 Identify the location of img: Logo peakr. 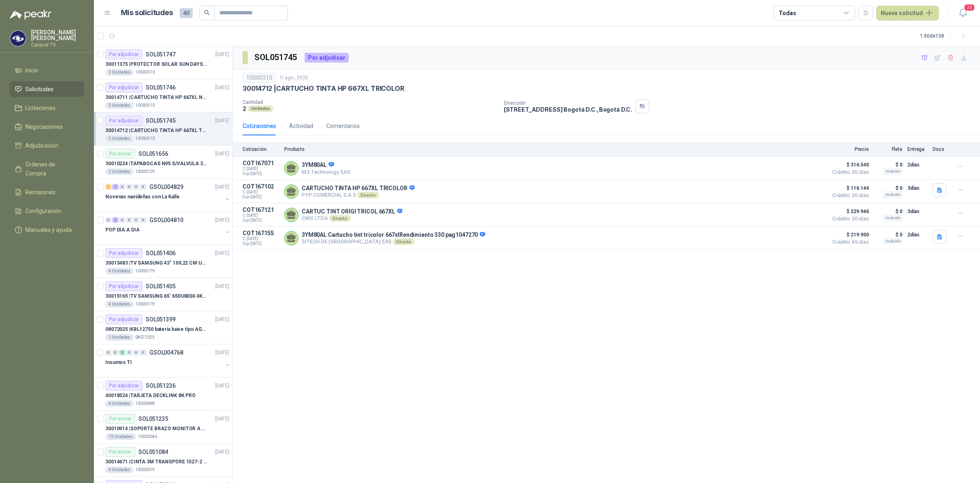
(31, 15).